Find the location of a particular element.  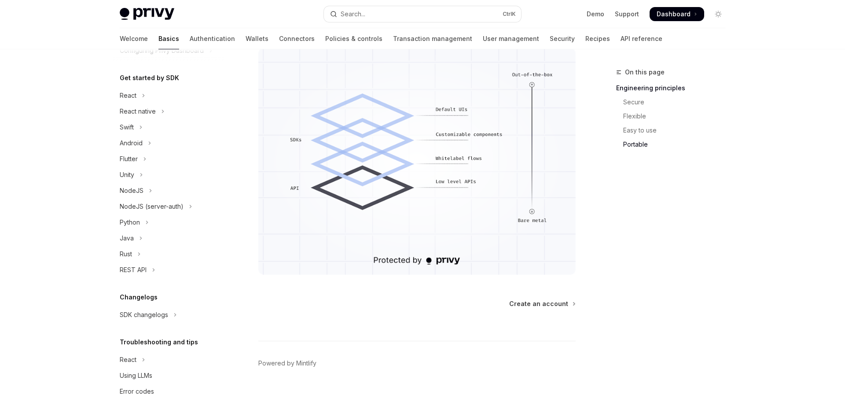

div: Python is located at coordinates (130, 222).